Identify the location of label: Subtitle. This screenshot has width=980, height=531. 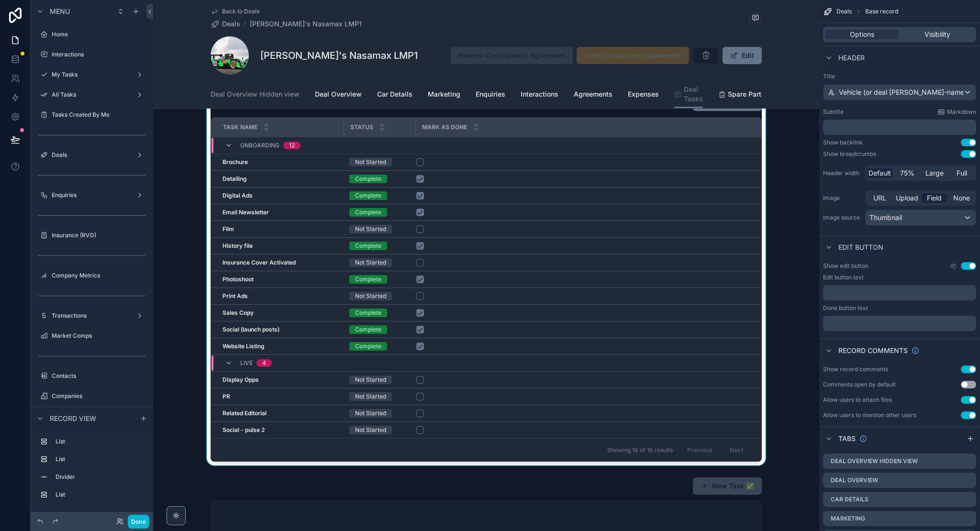
(833, 112).